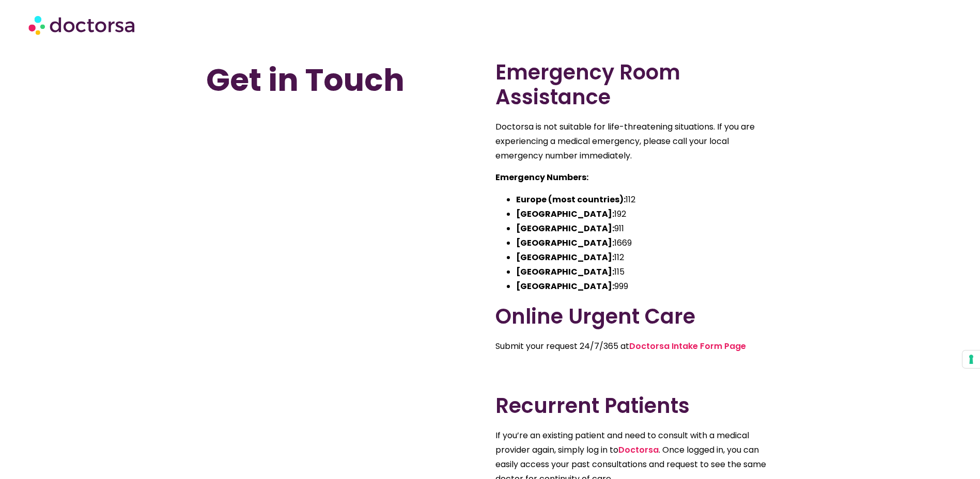  Describe the element at coordinates (542, 177) in the screenshot. I see `strong: Emergency Numbers:` at that location.